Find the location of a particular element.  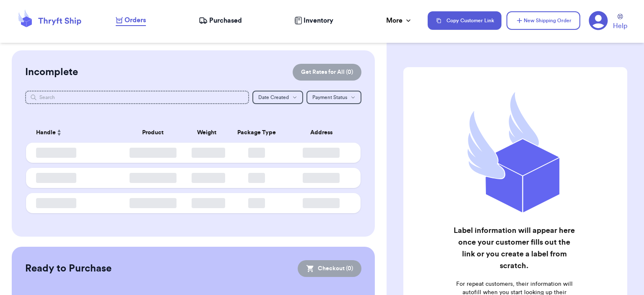

button: Payment Status is located at coordinates (334, 97).